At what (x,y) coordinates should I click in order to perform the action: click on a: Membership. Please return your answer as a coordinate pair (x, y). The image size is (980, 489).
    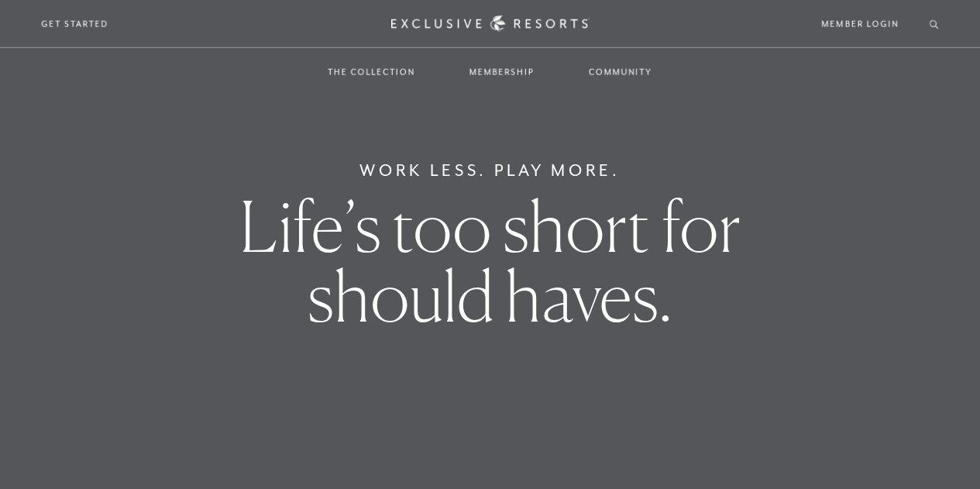
    Looking at the image, I should click on (502, 72).